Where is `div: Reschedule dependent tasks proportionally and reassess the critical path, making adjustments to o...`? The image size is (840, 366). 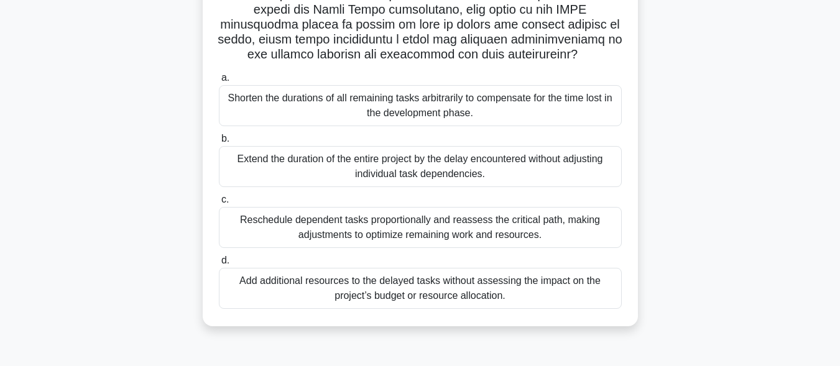
div: Reschedule dependent tasks proportionally and reassess the critical path, making adjustments to o... is located at coordinates (420, 228).